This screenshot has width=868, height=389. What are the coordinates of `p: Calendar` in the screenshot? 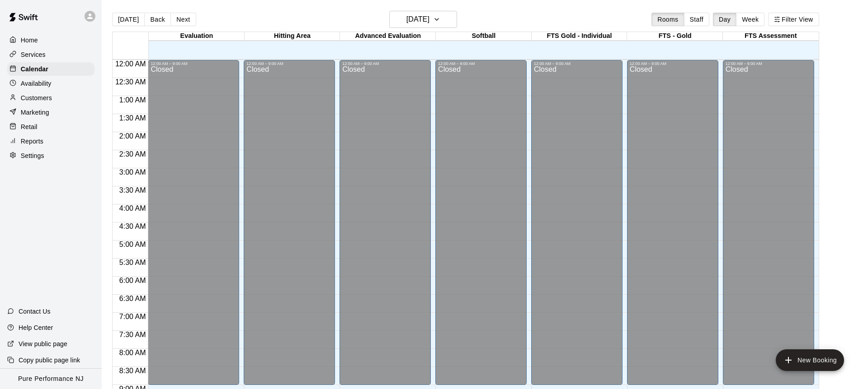 It's located at (35, 69).